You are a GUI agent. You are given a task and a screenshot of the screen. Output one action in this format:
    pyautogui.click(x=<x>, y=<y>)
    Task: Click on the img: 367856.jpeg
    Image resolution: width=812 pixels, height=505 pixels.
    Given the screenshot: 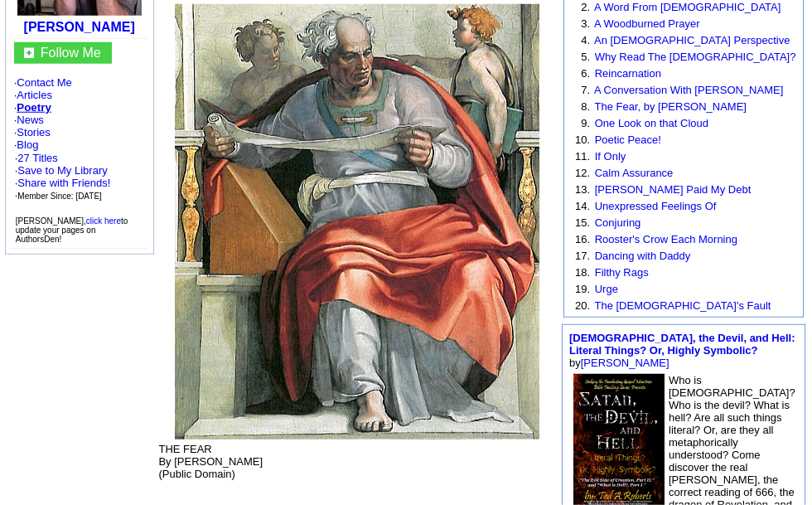 What is the action you would take?
    pyautogui.click(x=357, y=221)
    